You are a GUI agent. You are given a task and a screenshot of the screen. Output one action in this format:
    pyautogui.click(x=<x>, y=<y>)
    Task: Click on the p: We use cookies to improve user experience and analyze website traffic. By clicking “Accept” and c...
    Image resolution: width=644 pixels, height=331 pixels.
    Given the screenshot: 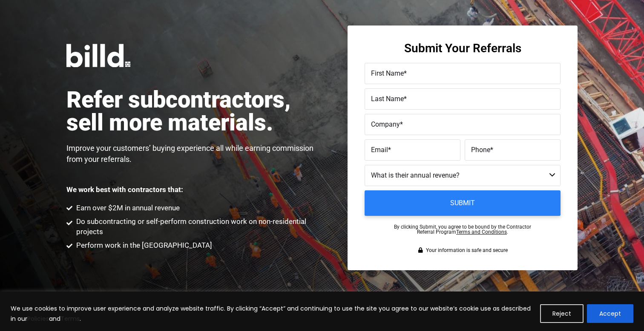 What is the action you would take?
    pyautogui.click(x=272, y=314)
    